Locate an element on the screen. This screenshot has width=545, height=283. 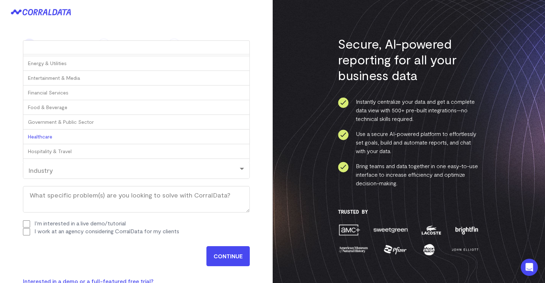
div: Government & Public Sector is located at coordinates (136, 122).